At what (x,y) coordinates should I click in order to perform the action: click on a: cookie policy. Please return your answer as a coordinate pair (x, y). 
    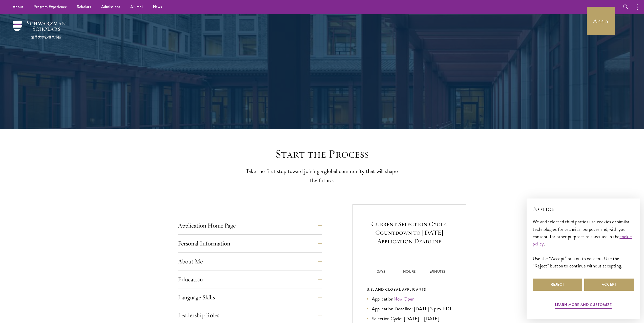
    Looking at the image, I should click on (582, 241).